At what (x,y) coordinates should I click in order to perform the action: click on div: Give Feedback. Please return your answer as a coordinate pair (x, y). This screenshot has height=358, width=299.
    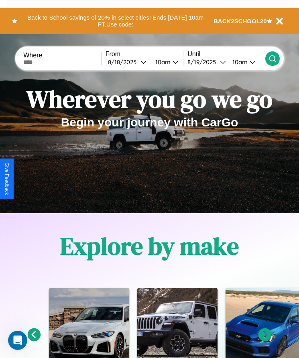
    Looking at the image, I should click on (7, 179).